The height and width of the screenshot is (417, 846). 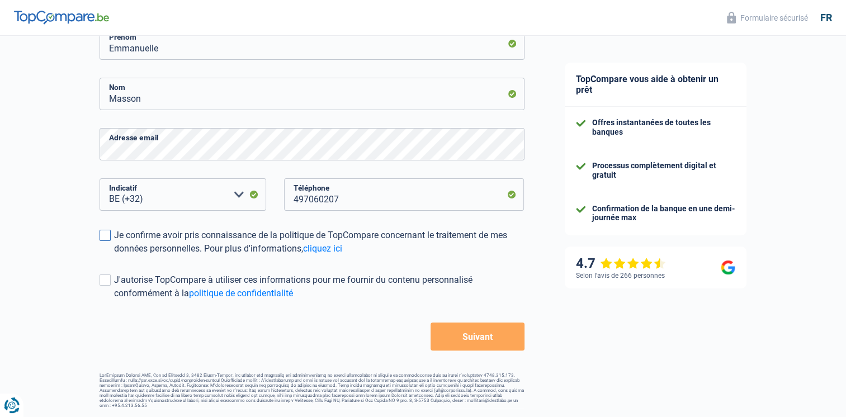 I want to click on div: Offres instantanées de toutes les banques, so click(x=664, y=127).